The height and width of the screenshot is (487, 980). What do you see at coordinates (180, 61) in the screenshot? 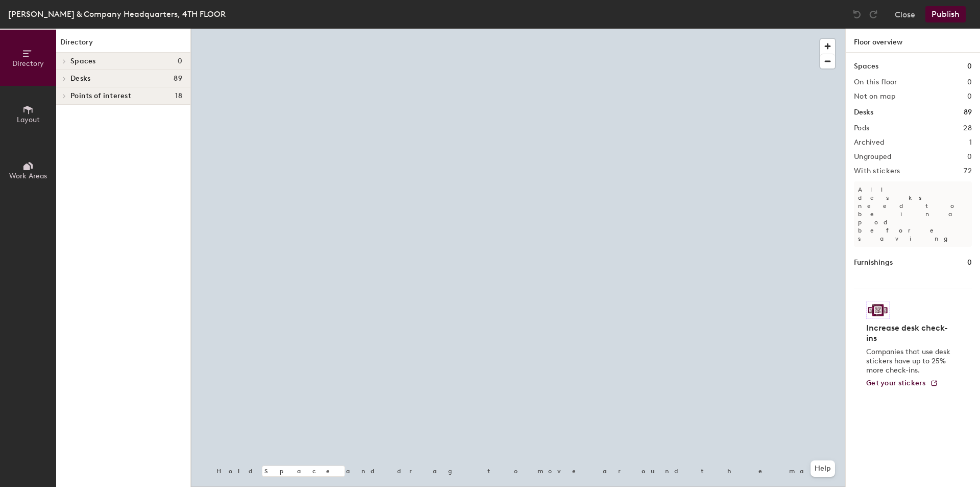
I see `span: 0` at bounding box center [180, 61].